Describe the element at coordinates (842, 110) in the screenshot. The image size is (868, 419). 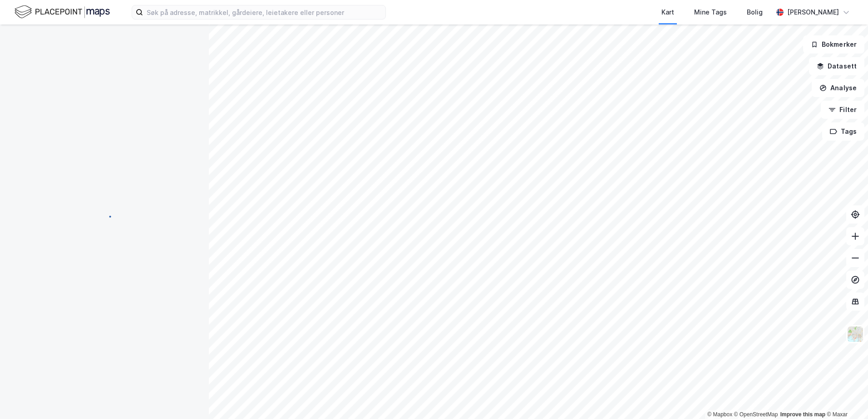
I see `button: Filter` at that location.